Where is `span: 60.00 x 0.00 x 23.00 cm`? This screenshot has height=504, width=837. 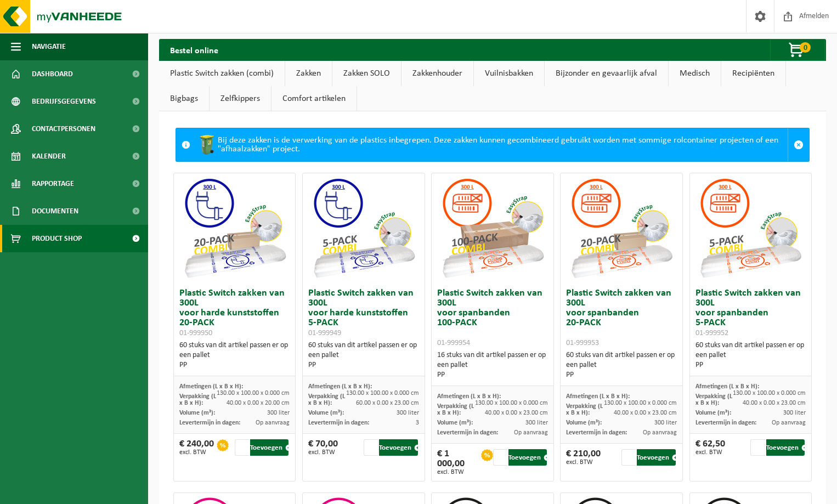 span: 60.00 x 0.00 x 23.00 cm is located at coordinates (387, 403).